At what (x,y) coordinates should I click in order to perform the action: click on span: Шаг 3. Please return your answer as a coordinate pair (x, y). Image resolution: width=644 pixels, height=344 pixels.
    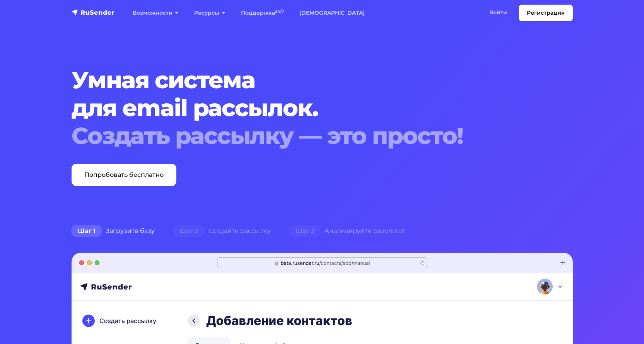
    Looking at the image, I should click on (305, 231).